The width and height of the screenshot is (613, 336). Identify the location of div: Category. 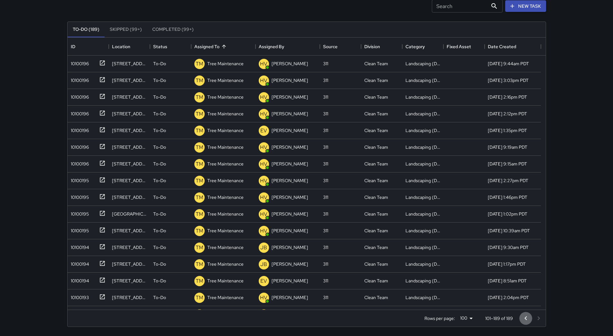
(422, 47).